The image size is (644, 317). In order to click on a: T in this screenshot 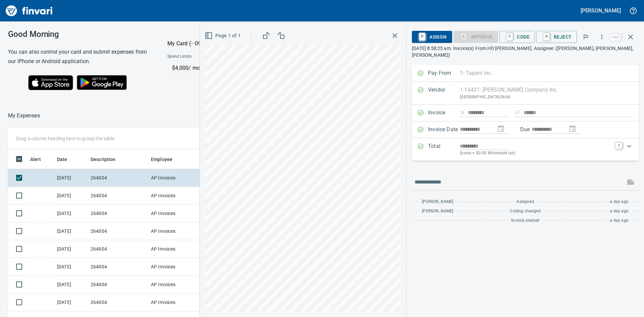, I will do `click(619, 146)`.